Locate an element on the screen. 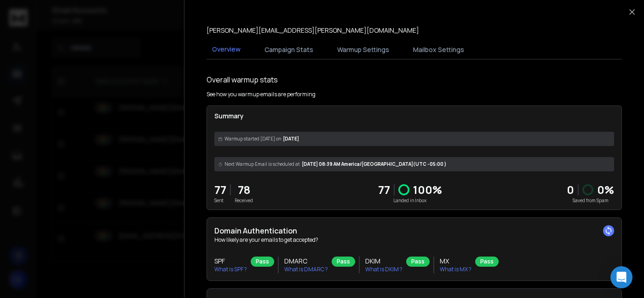 The image size is (644, 298). strong: 0 is located at coordinates (571, 189).